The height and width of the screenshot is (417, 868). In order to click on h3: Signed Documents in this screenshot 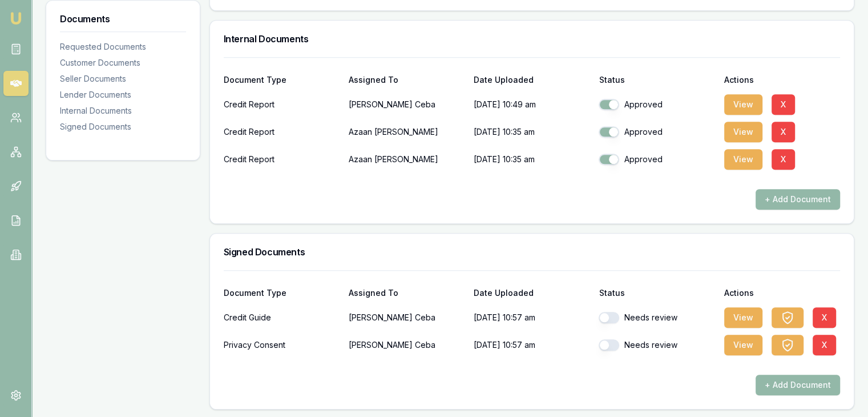, I will do `click(532, 252)`.